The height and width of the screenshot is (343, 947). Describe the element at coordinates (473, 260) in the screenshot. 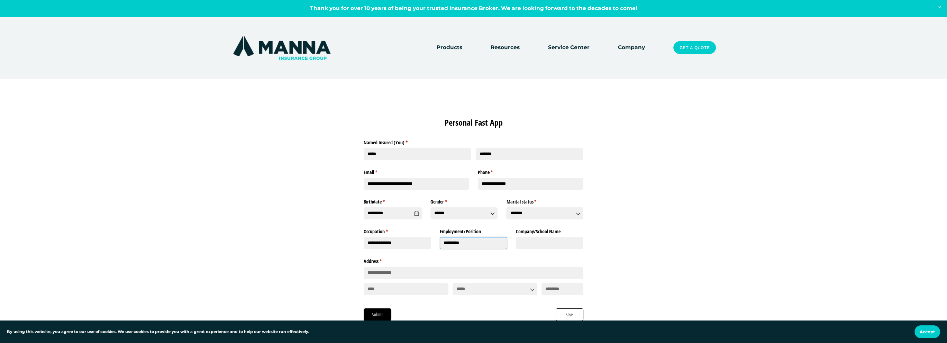

I see `legend: Address` at that location.